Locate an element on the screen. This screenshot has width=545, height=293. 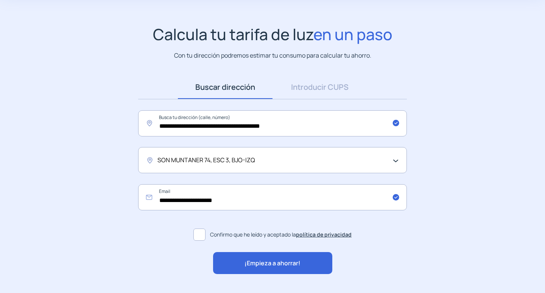
a: Buscar dirección is located at coordinates (225, 87).